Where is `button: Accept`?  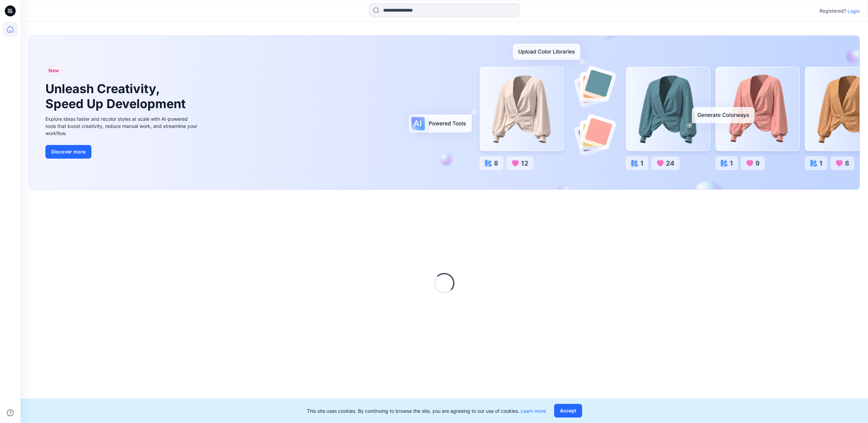
button: Accept is located at coordinates (568, 410).